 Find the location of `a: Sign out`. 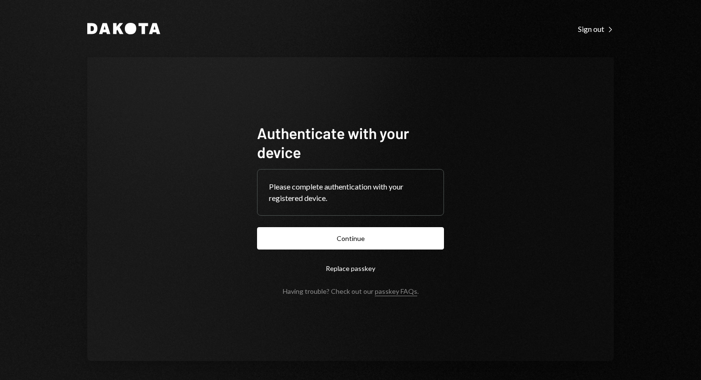

a: Sign out is located at coordinates (595, 29).